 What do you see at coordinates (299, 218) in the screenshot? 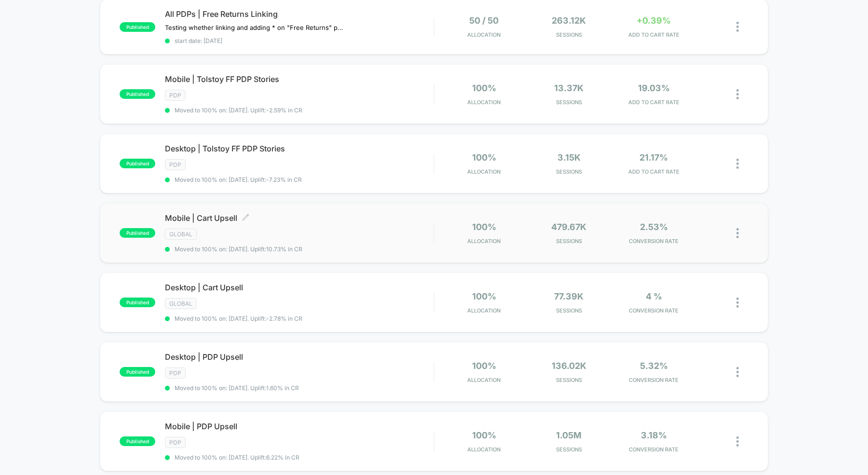
I see `span: Mobile | Cart Upsell` at bounding box center [299, 218].